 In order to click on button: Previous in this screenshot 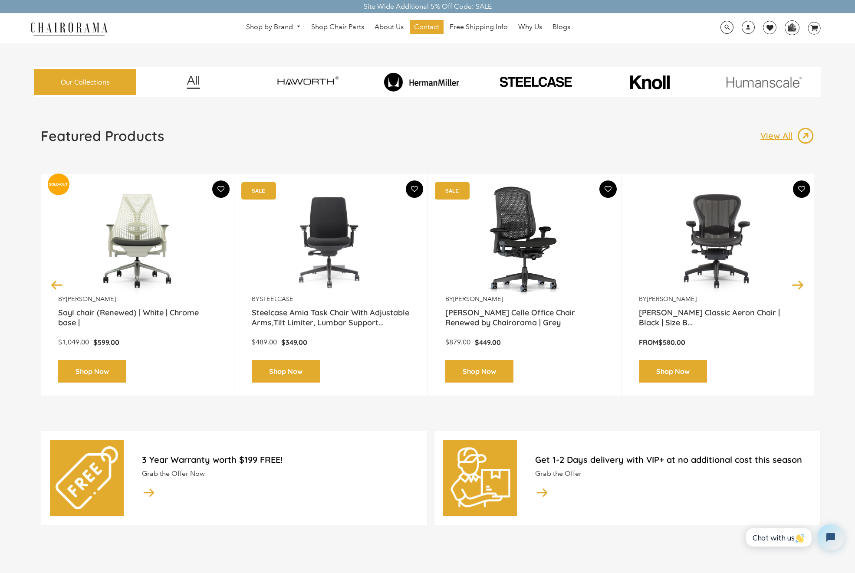, I will do `click(57, 285)`.